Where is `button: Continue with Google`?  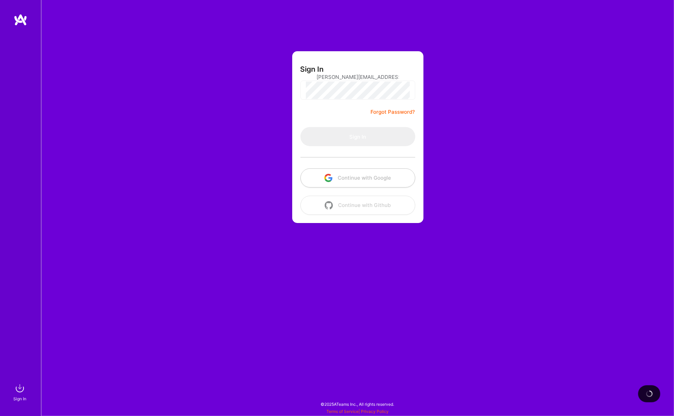 button: Continue with Google is located at coordinates (358, 178).